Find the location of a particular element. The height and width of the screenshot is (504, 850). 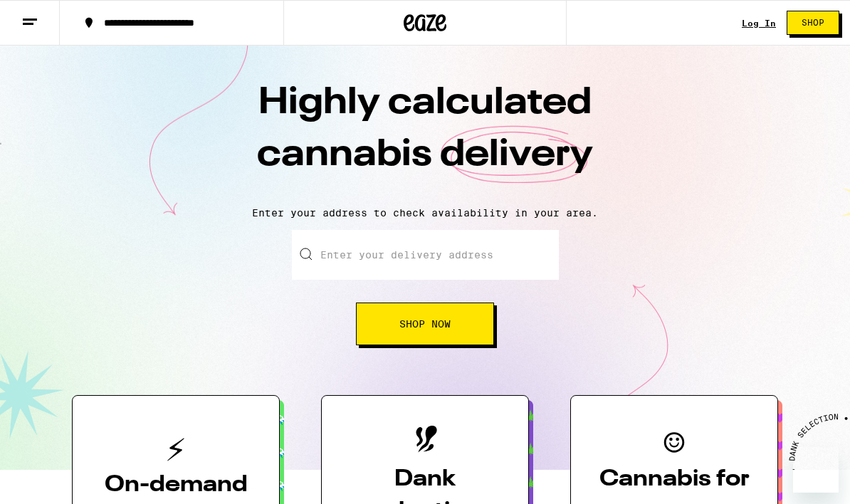

a: Shop is located at coordinates (813, 23).